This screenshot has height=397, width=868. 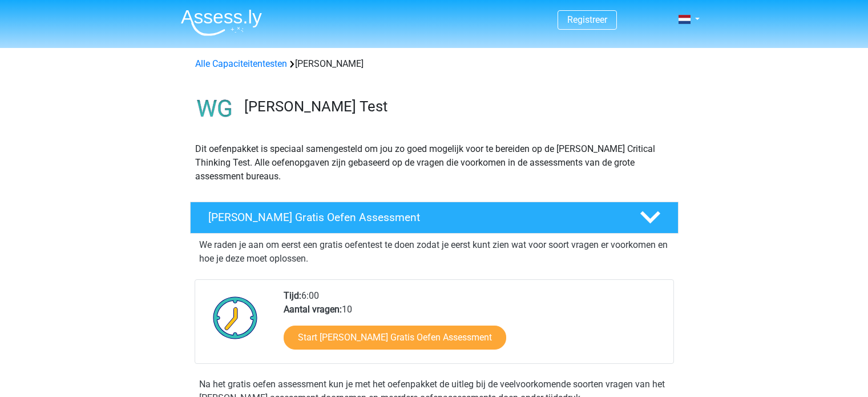 What do you see at coordinates (235, 318) in the screenshot?
I see `img: Klok` at bounding box center [235, 318].